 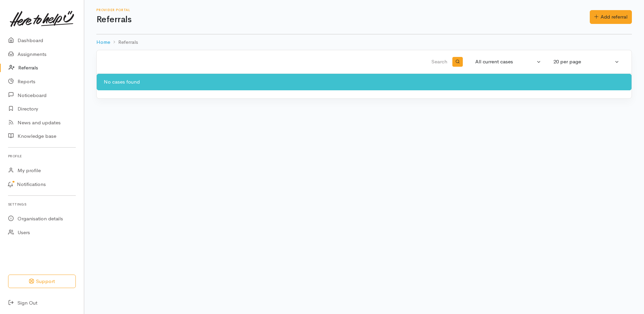 What do you see at coordinates (42, 156) in the screenshot?
I see `h6: Profile` at bounding box center [42, 156].